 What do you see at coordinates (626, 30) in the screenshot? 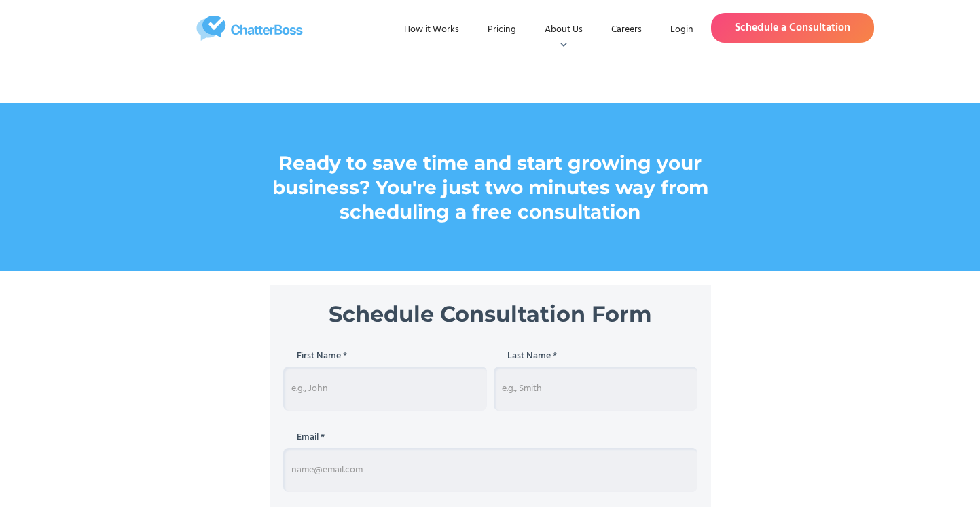
I see `a: Careers` at bounding box center [626, 30].